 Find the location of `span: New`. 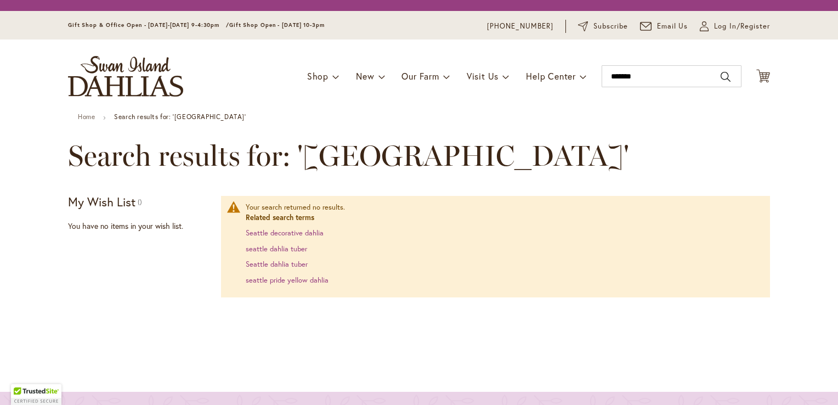

span: New is located at coordinates (365, 76).